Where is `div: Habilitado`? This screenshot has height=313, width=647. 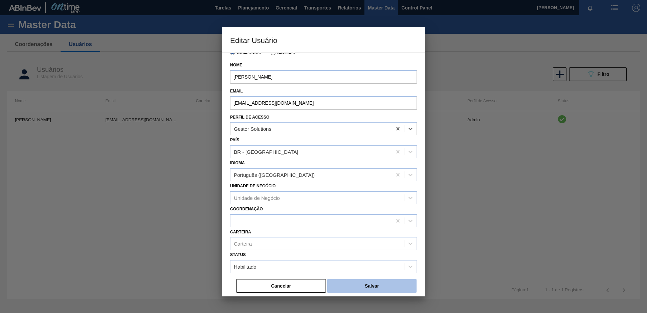 div: Habilitado is located at coordinates (245, 266).